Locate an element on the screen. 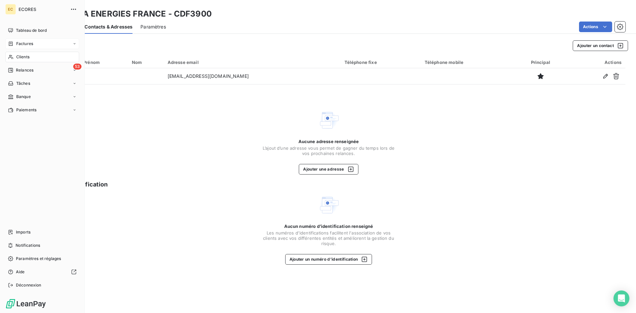 The image size is (636, 313). span: Les numéros d'identifications facilitent l'association de vos clients avec vos différentes entité... is located at coordinates (328, 238).